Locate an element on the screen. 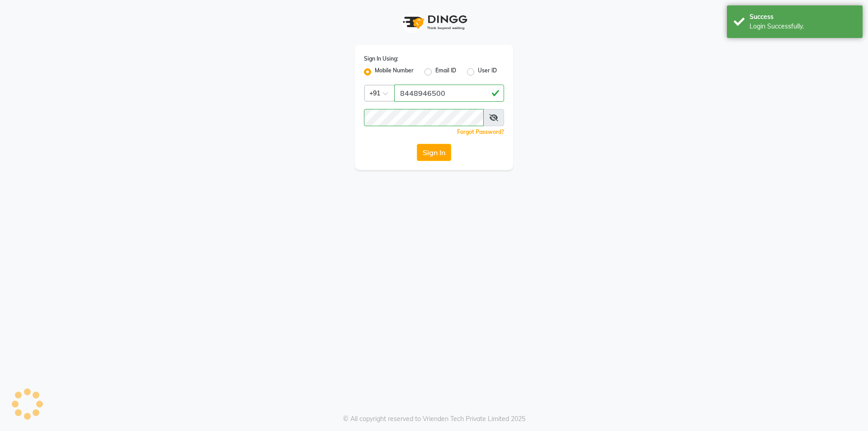 The width and height of the screenshot is (868, 431). label: Sign In Using: is located at coordinates (381, 59).